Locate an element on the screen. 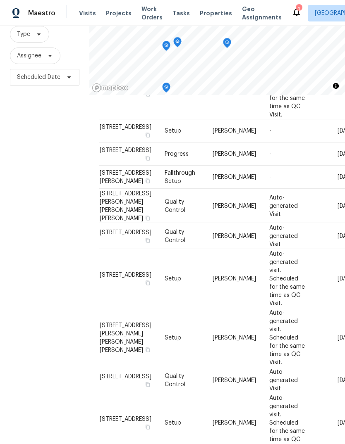  span: Assignee is located at coordinates (29, 56).